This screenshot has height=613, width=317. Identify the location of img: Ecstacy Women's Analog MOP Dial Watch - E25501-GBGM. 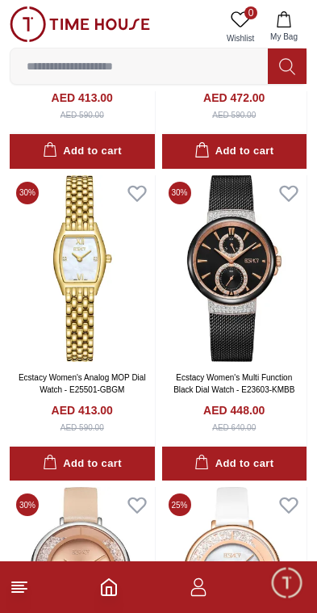
(82, 268).